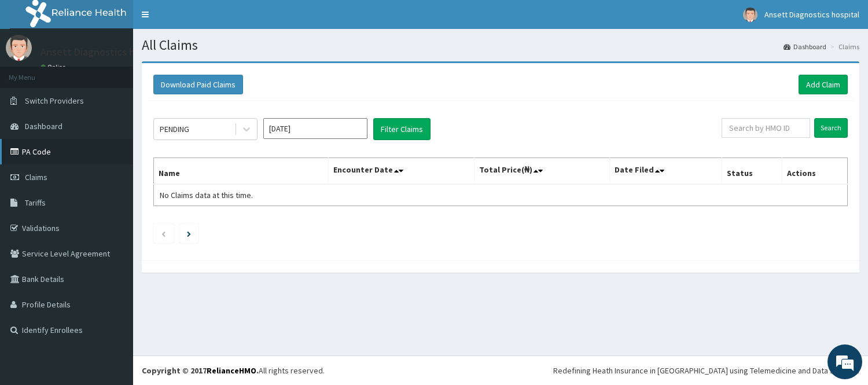  Describe the element at coordinates (752, 171) in the screenshot. I see `th: Status` at that location.